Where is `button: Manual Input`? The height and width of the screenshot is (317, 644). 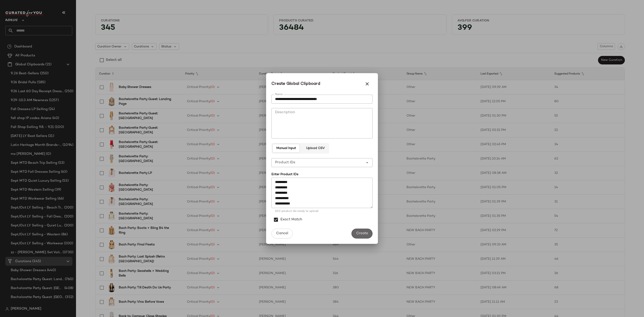 button: Manual Input is located at coordinates (286, 148).